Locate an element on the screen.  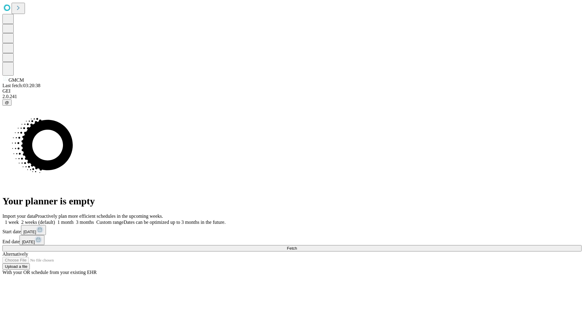
button: Upload a file is located at coordinates (16, 267).